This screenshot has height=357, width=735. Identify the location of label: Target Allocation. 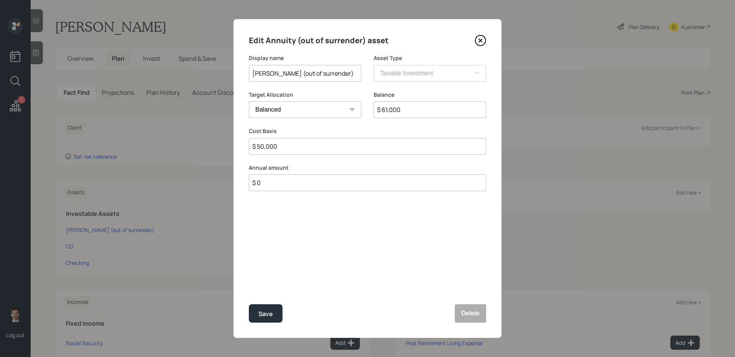
(305, 95).